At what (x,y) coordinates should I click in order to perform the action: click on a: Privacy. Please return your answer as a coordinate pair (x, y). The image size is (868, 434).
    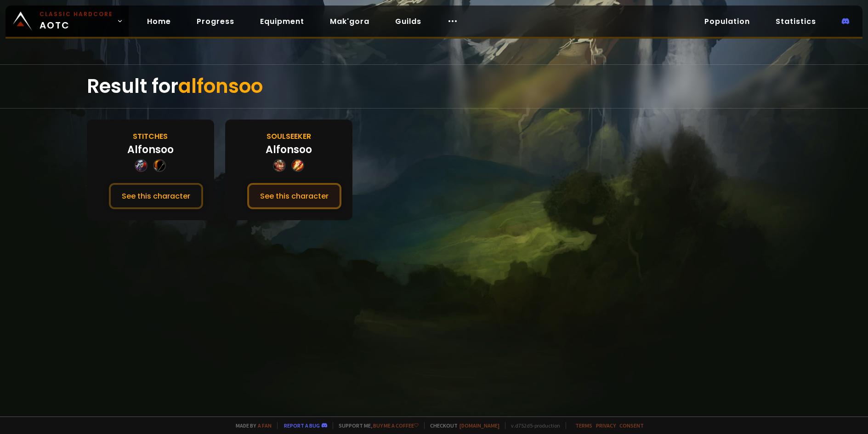
    Looking at the image, I should click on (606, 426).